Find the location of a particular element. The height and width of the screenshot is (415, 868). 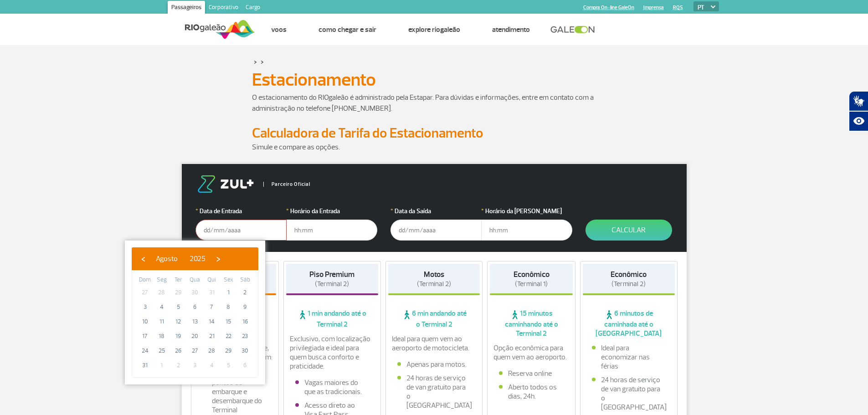

span: 20 is located at coordinates (195, 336).